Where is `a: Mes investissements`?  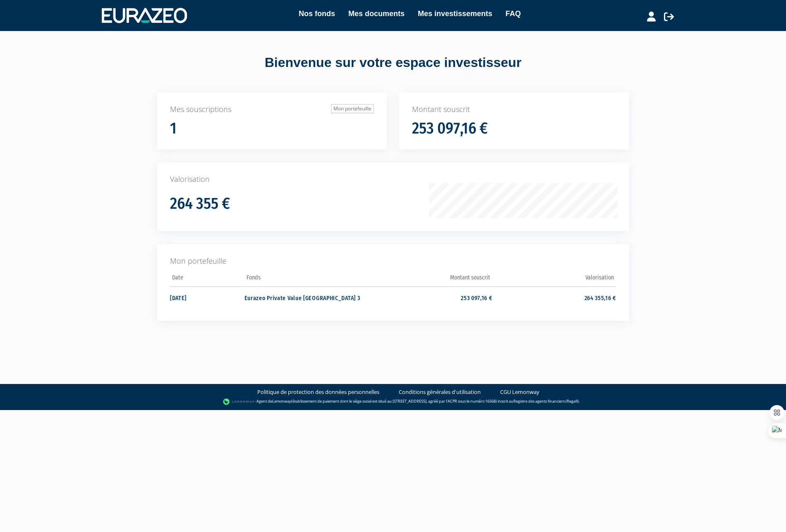
a: Mes investissements is located at coordinates (455, 14).